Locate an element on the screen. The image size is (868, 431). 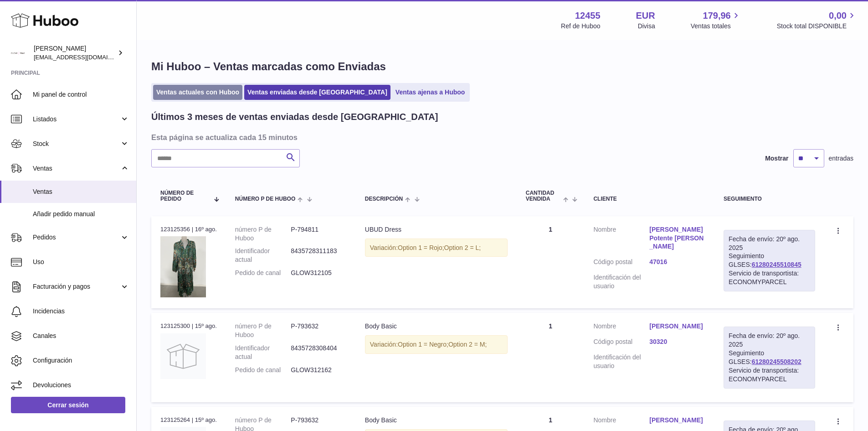
strong: EUR is located at coordinates (646, 15).